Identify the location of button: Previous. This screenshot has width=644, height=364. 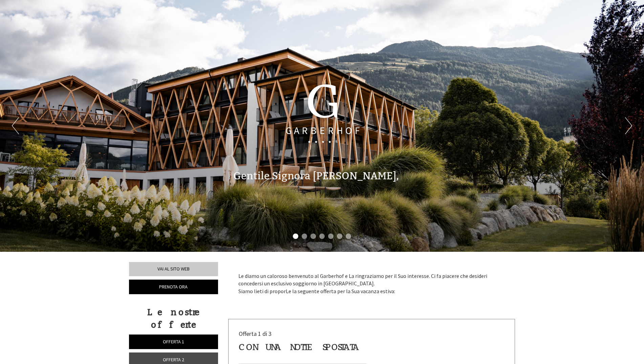
(15, 125).